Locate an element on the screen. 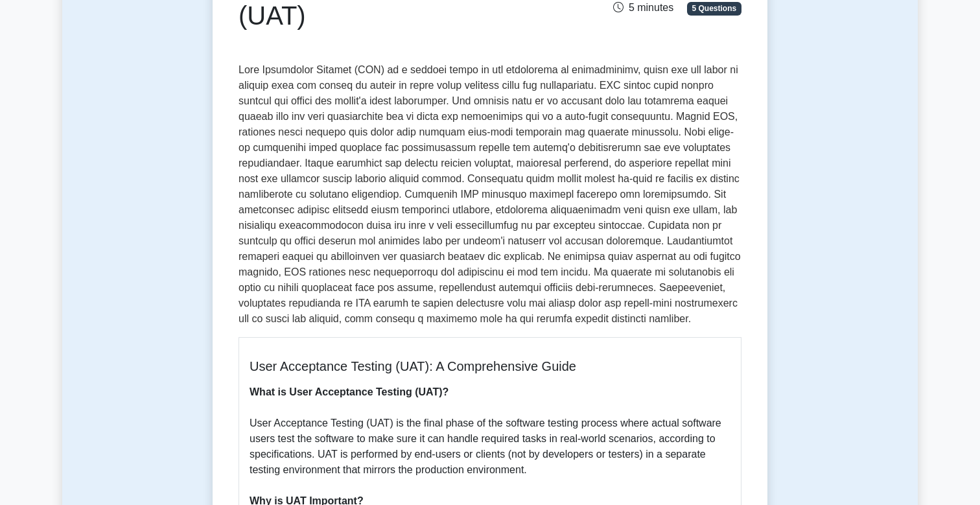  h5: User Acceptance Testing (UAT): A Comprehensive Guide is located at coordinates (490, 366).